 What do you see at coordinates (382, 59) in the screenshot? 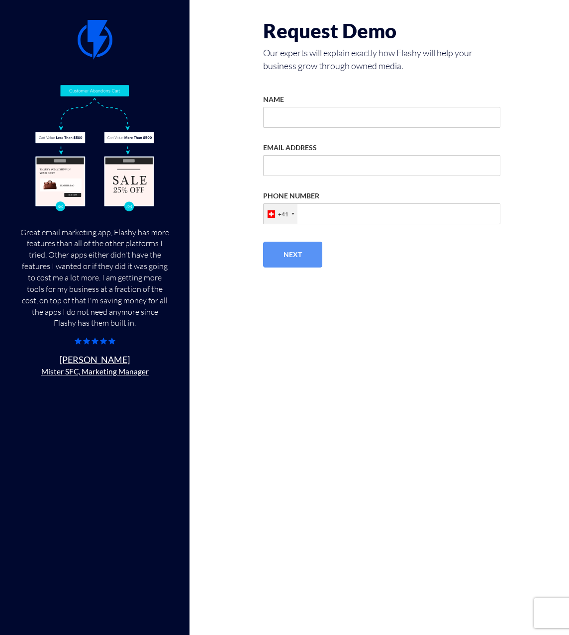
I see `span: Our experts will explain exactly how Flashy will help your business grow through owned media.` at bounding box center [382, 59].